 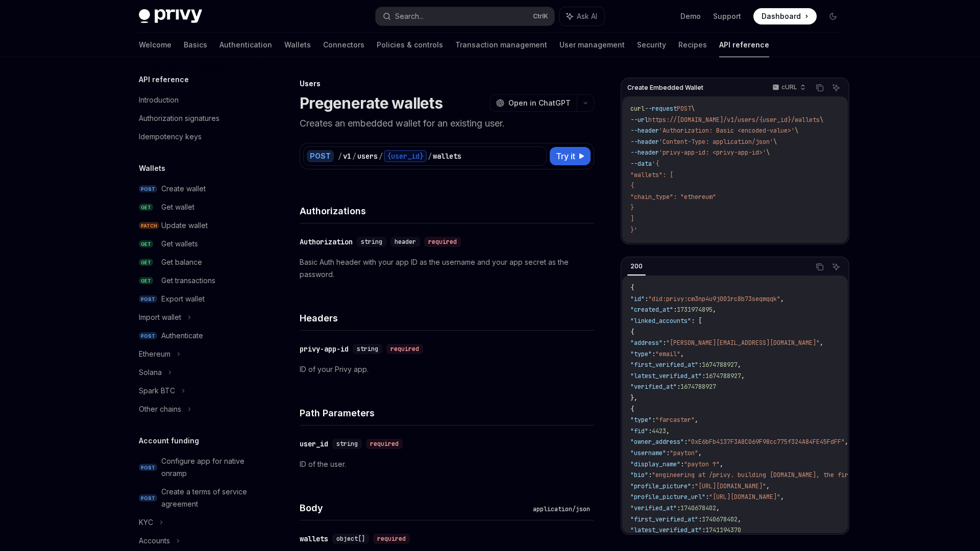 What do you see at coordinates (720, 519) in the screenshot?
I see `span: 1740678402` at bounding box center [720, 519].